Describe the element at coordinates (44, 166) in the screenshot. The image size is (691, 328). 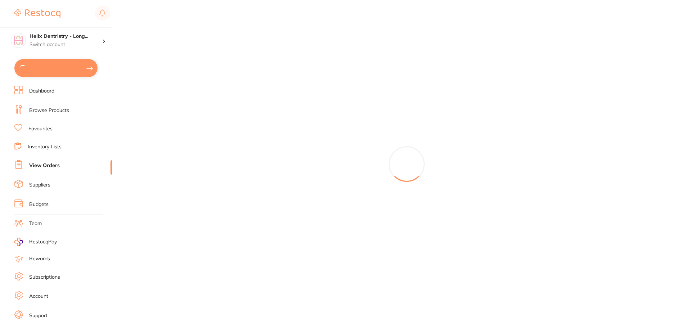
I see `a: View Orders` at that location.